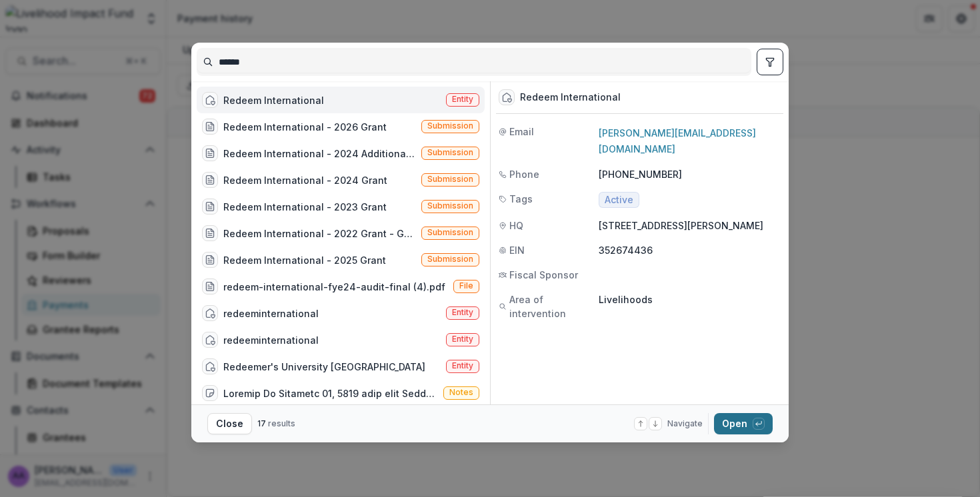  What do you see at coordinates (543, 274) in the screenshot?
I see `span: Fiscal Sponsor` at bounding box center [543, 274].